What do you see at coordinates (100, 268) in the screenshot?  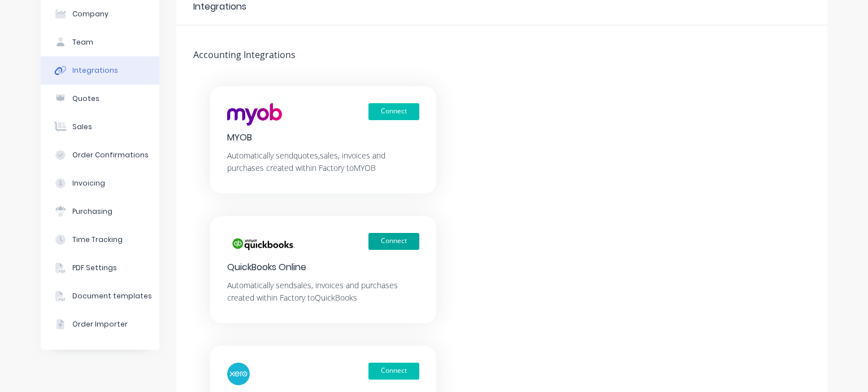 I see `button: PDF Settings` at bounding box center [100, 268].